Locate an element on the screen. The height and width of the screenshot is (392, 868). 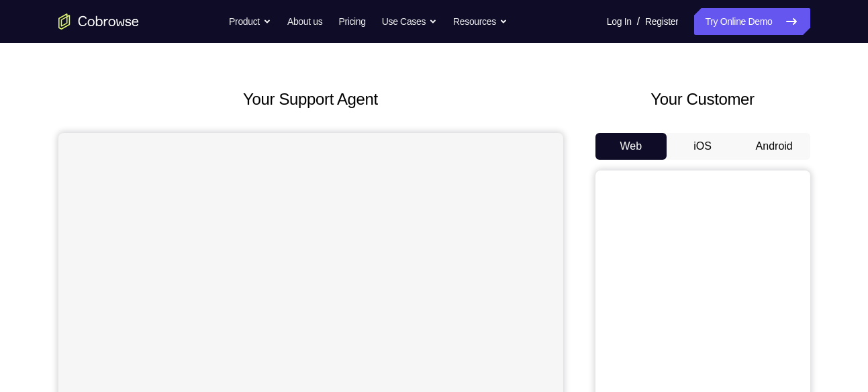
a: Register is located at coordinates (661, 21).